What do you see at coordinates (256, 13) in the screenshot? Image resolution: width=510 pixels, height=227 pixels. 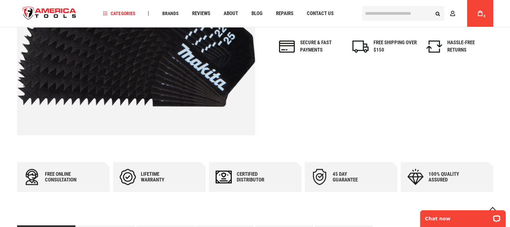 I see `a: Blog` at bounding box center [256, 13].